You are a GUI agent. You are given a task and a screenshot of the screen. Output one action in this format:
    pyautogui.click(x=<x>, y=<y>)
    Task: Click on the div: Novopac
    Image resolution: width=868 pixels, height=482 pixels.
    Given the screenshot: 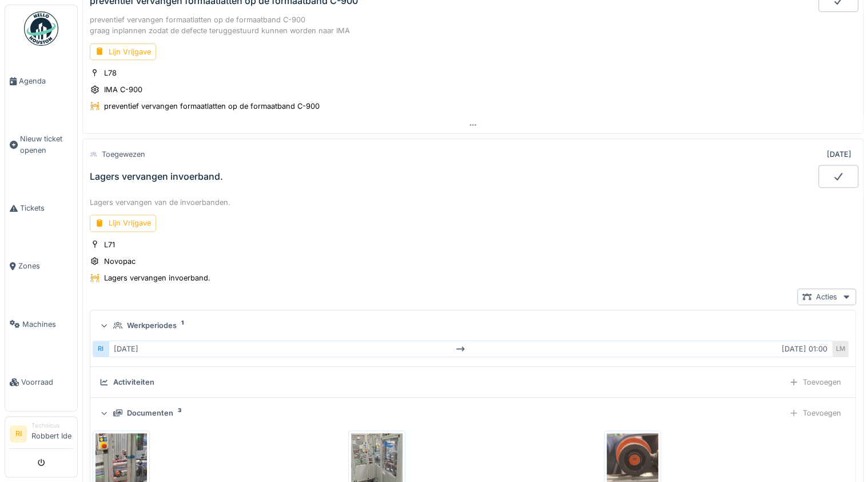 What is the action you would take?
    pyautogui.click(x=120, y=261)
    